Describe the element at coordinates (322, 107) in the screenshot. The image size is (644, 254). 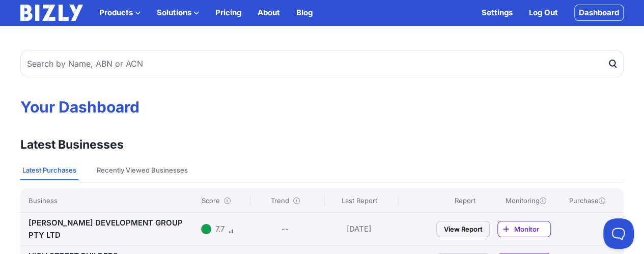
I see `h1: Your Dashboard` at that location.